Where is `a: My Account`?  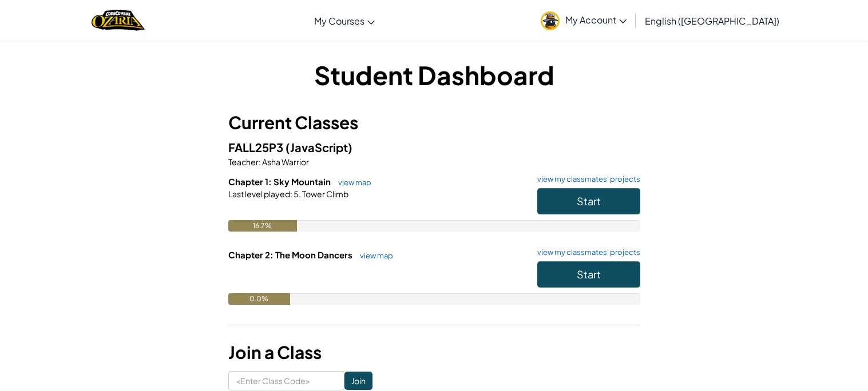 a: My Account is located at coordinates (584, 20).